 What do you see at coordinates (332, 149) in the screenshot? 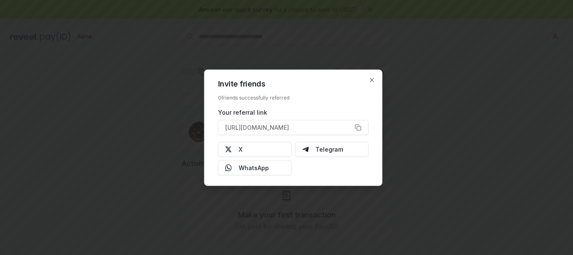
I see `button: Telegram` at bounding box center [332, 149].